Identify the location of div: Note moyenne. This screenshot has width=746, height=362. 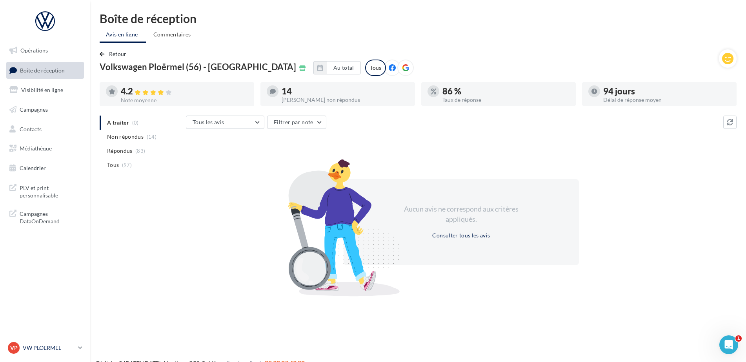
(184, 100).